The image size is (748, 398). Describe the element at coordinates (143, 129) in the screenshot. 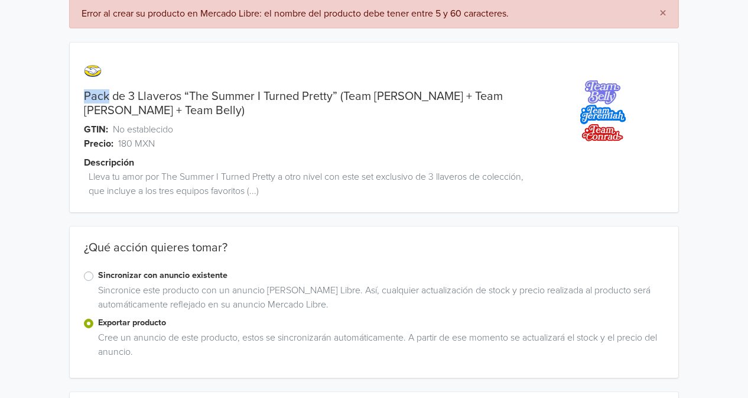

I see `span: No establecido` at that location.